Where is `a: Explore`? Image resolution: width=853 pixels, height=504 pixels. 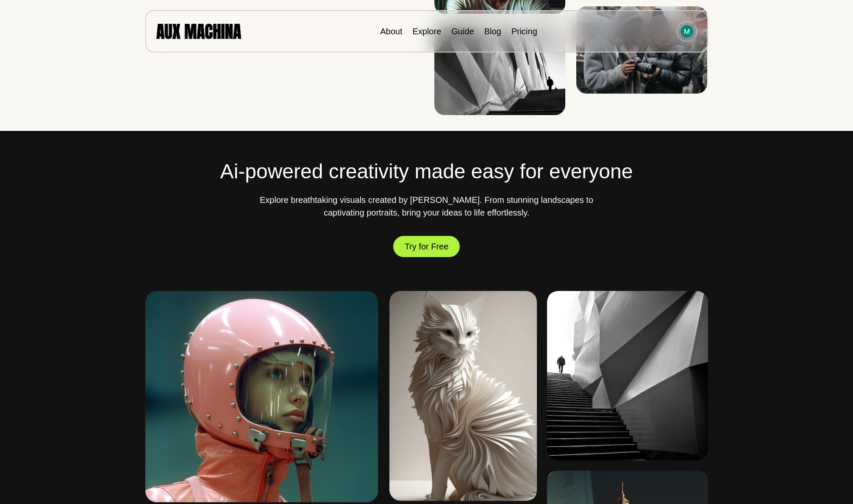 a: Explore is located at coordinates (427, 31).